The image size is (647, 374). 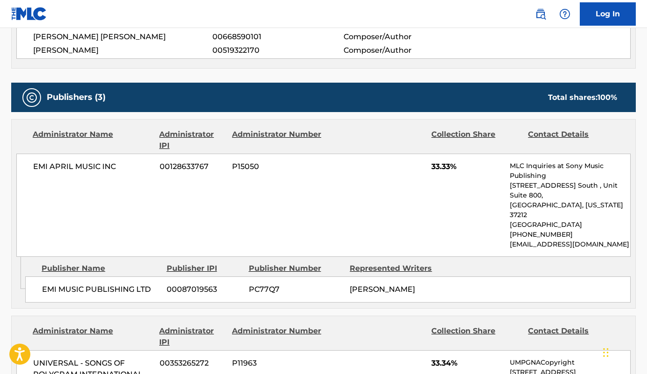 I want to click on div: Represented Writers, so click(x=397, y=268).